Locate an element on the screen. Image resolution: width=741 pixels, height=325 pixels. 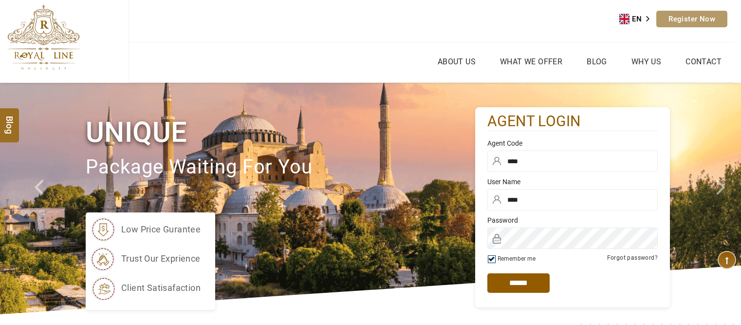
a: Why Us is located at coordinates (646, 61).